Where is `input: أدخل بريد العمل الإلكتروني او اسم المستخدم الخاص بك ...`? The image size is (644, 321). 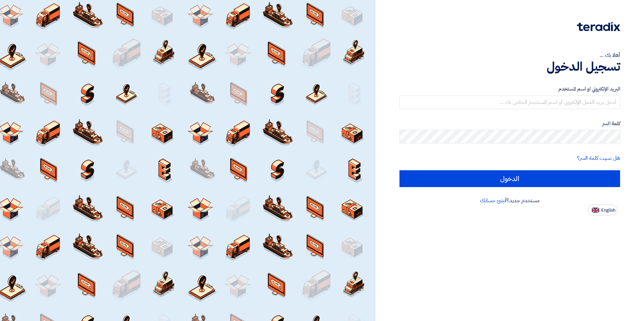
input: أدخل بريد العمل الإلكتروني او اسم المستخدم الخاص بك ... is located at coordinates (509, 102).